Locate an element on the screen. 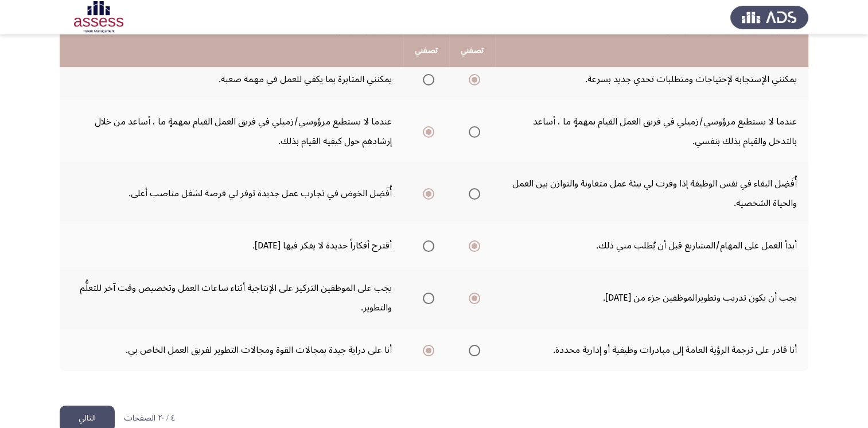  td: أنا قادر على ترجمة الرؤية العامة إلى مبادرات وظيفية أو إدارية محددة. is located at coordinates (651, 350).